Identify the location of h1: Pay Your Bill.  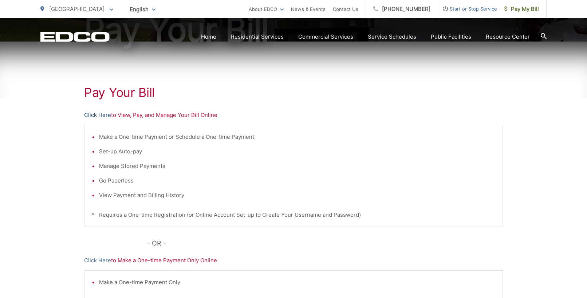
(294, 93).